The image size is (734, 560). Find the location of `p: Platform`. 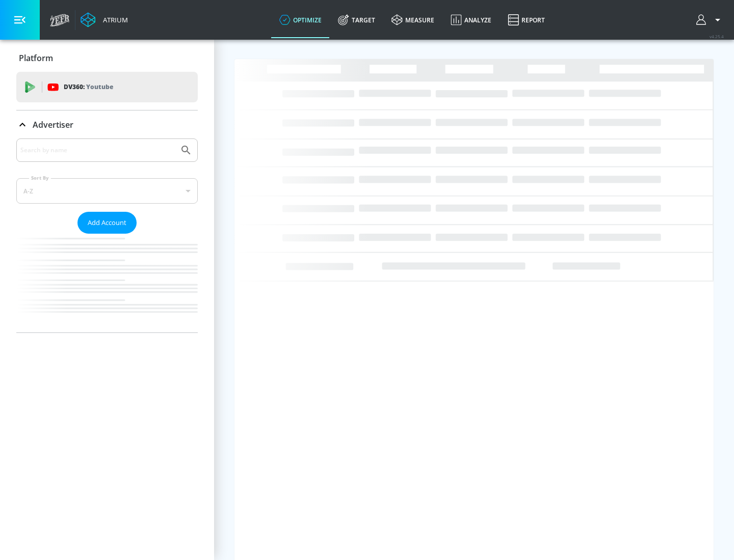

p: Platform is located at coordinates (36, 58).